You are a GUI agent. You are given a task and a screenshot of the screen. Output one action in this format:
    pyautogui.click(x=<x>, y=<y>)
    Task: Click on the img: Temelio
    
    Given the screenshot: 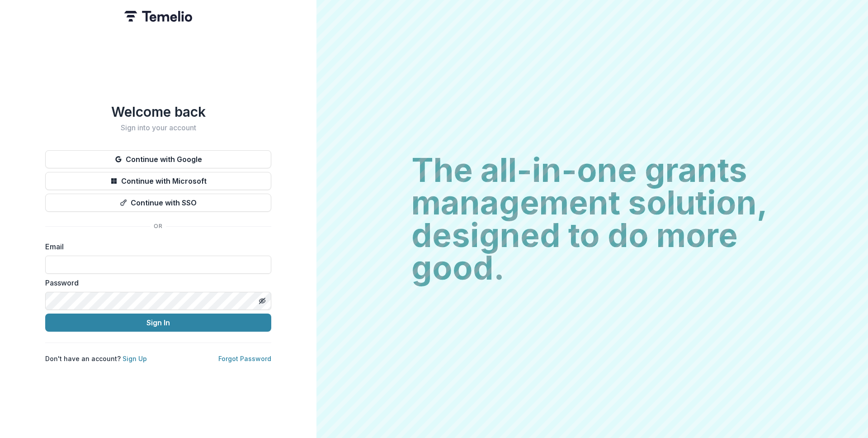 What is the action you would take?
    pyautogui.click(x=159, y=17)
    